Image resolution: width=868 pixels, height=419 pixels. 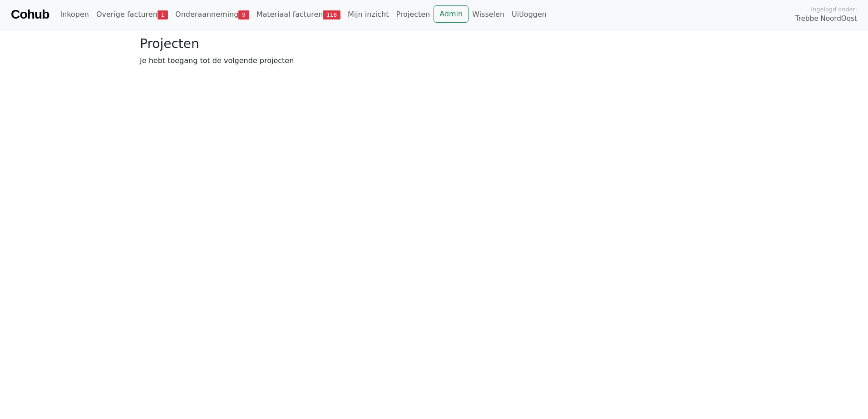 I want to click on a: Onderaanneming9, so click(x=212, y=15).